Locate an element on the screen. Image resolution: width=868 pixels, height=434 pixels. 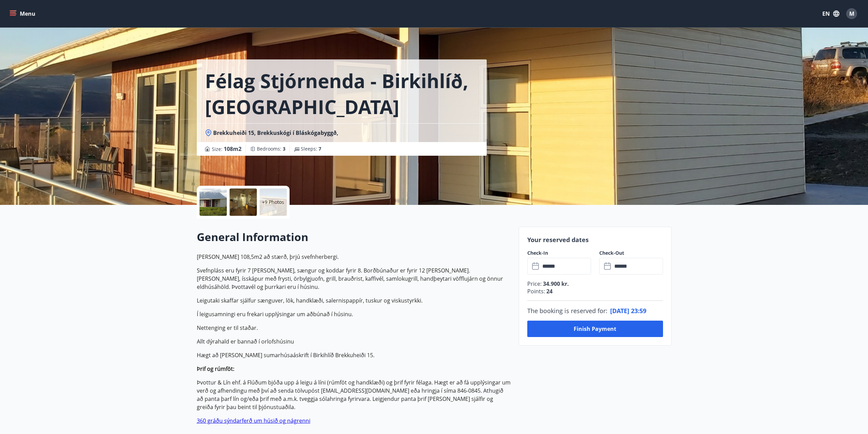
h2: General Information is located at coordinates (354, 237).